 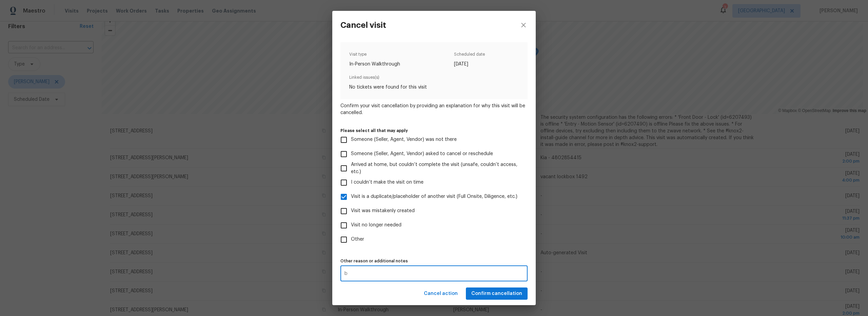 I want to click on label: Please select all that may apply, so click(x=434, y=130).